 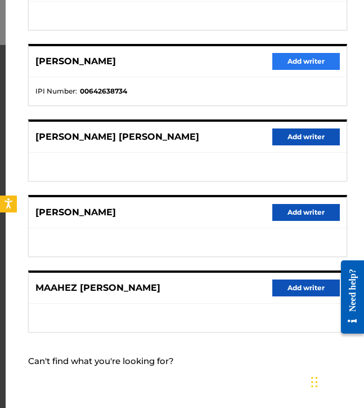 I want to click on strong: 00642638734, so click(x=104, y=91).